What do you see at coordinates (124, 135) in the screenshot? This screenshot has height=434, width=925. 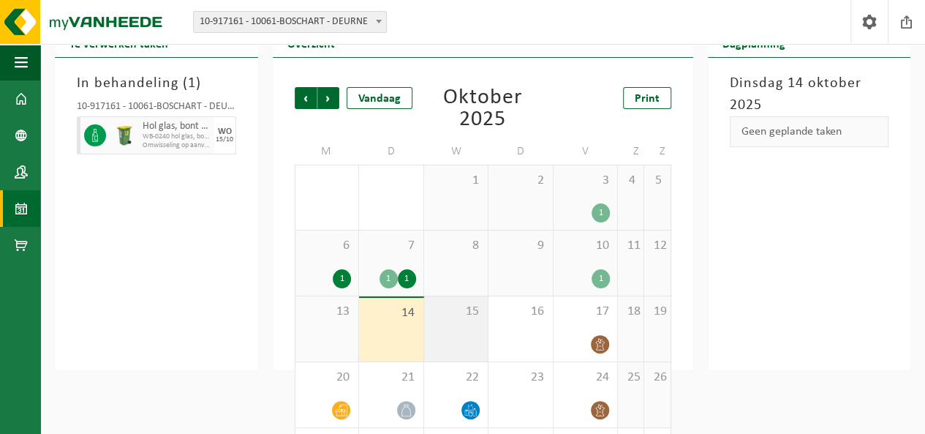 I see `img: WB-0240-HPE-GN-50` at bounding box center [124, 135].